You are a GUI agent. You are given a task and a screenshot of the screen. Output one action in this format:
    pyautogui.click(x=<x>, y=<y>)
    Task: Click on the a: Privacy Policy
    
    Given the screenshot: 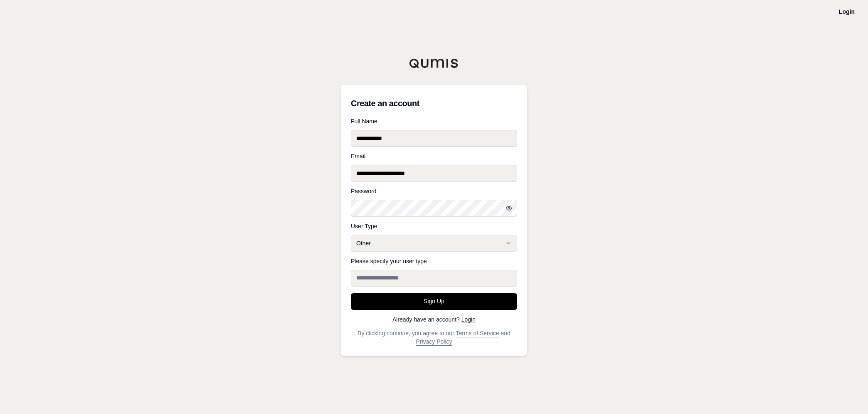 What is the action you would take?
    pyautogui.click(x=434, y=341)
    